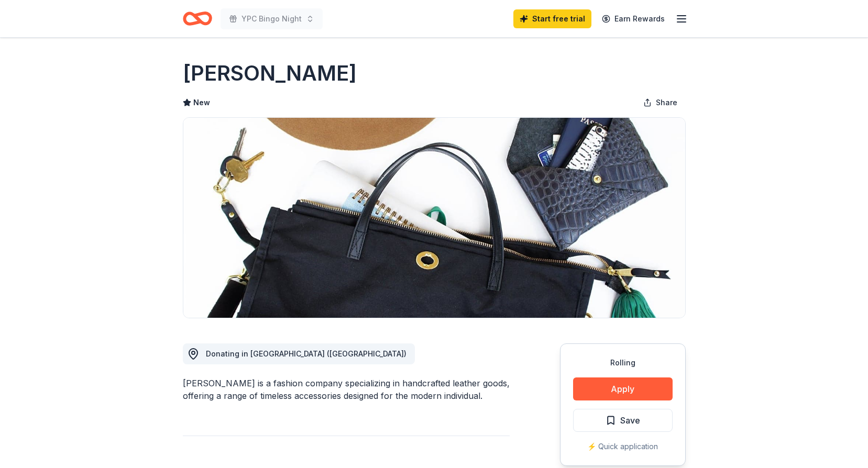  I want to click on span: YPC Bingo Night, so click(271, 19).